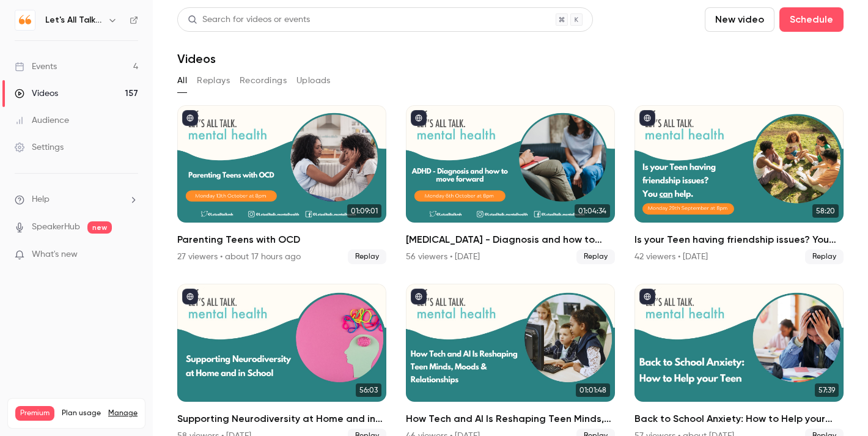  What do you see at coordinates (510, 218) in the screenshot?
I see `section: Videos` at bounding box center [510, 218].